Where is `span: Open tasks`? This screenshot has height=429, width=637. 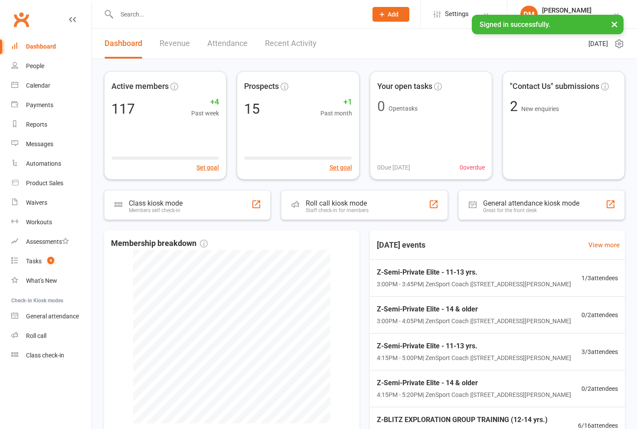
span: Open tasks is located at coordinates (403, 108).